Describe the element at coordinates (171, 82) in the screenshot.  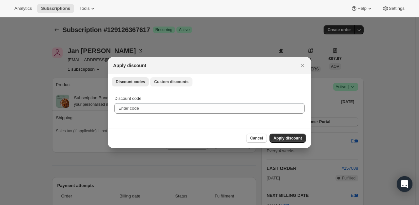
I see `button: Custom discounts` at that location.